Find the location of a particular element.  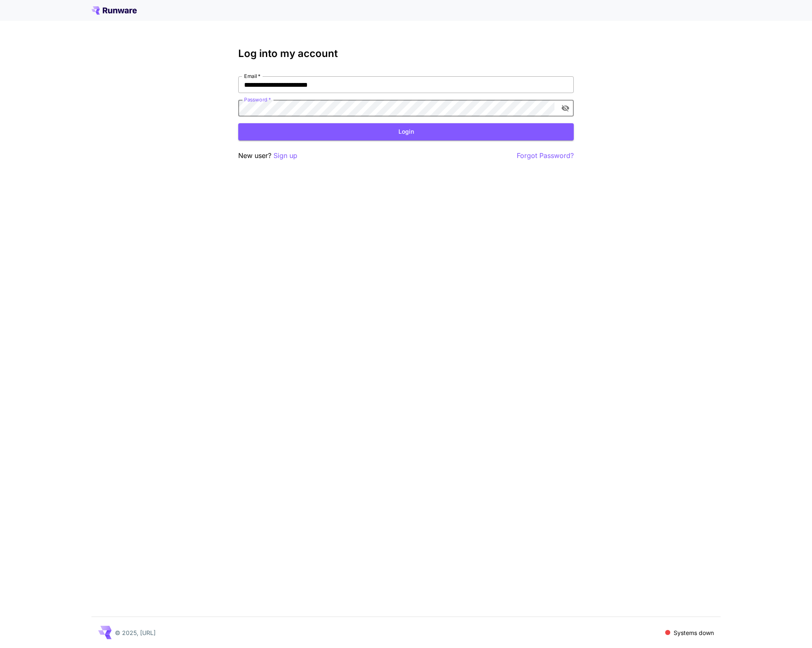

button: toggle password visibility is located at coordinates (565, 108).